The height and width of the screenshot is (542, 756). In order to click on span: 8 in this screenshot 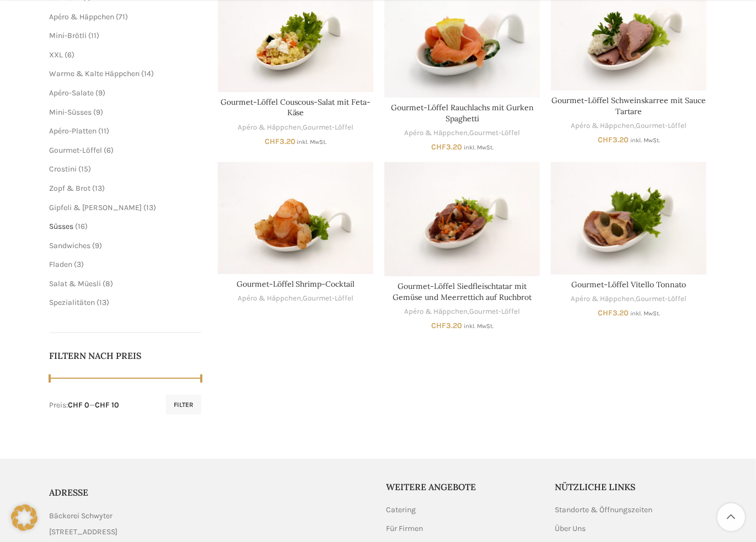, I will do `click(108, 284)`.